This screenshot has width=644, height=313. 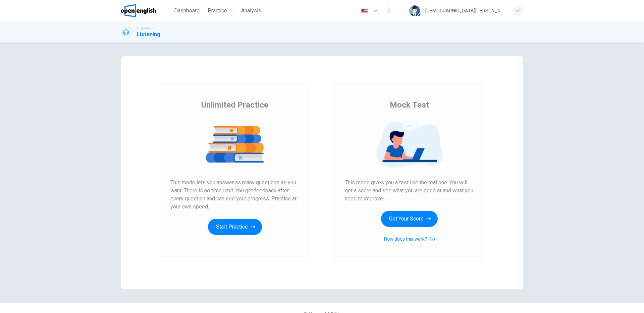 I want to click on a: Dashboard, so click(x=187, y=11).